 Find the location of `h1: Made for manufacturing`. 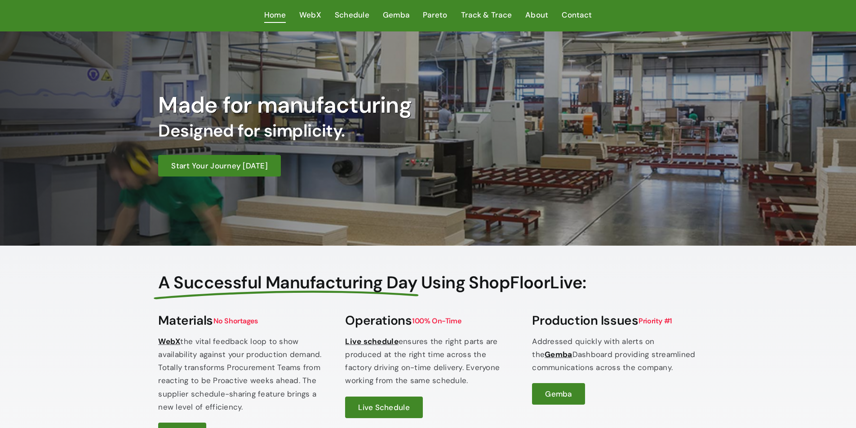

h1: Made for manufacturing is located at coordinates (358, 105).